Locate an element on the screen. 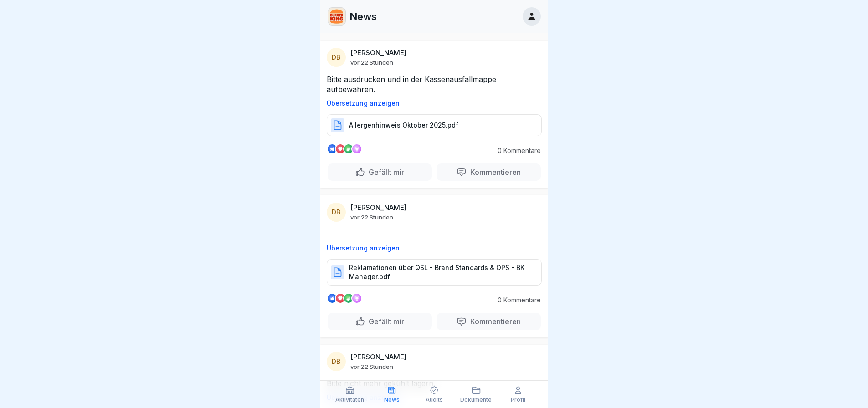 This screenshot has width=868, height=408. img: w2f18lwxr3adf3talrpwf6id.png is located at coordinates (337, 17).